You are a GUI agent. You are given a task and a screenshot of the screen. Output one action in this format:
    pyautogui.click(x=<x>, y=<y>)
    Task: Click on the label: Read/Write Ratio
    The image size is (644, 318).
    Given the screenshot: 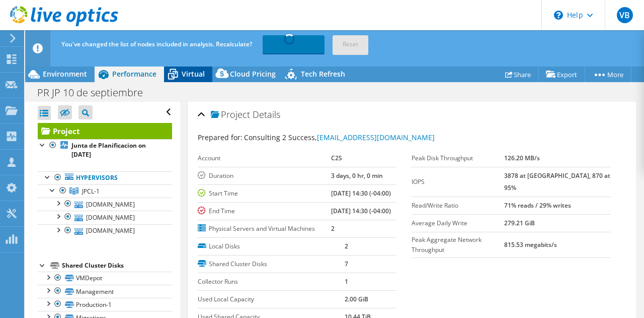 What is the action you would take?
    pyautogui.click(x=458, y=206)
    